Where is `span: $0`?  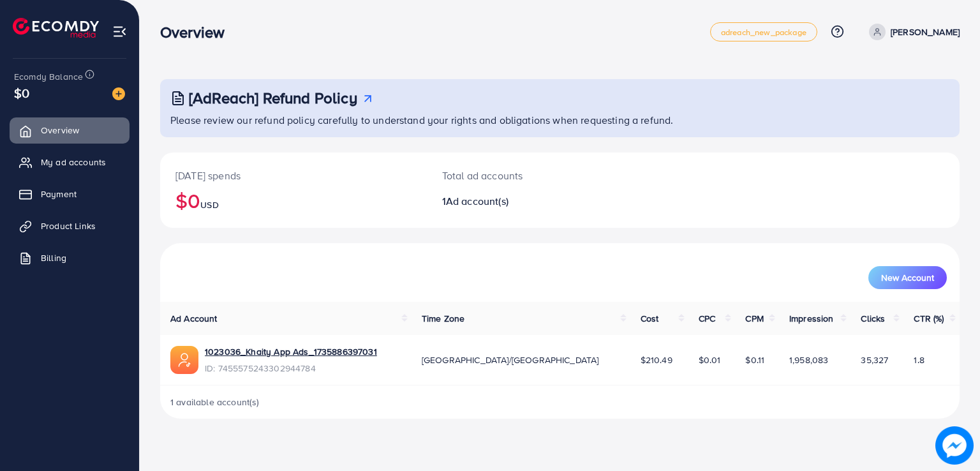 span: $0 is located at coordinates (21, 92).